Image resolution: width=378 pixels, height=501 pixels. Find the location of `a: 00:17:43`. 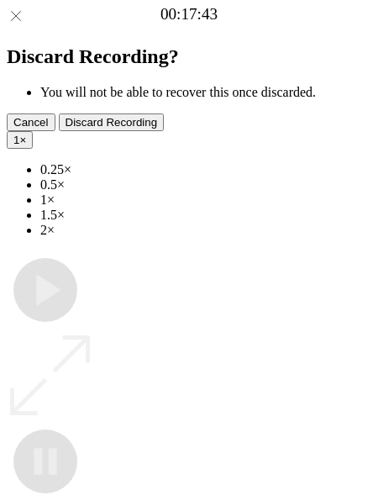

a: 00:17:43 is located at coordinates (189, 14).